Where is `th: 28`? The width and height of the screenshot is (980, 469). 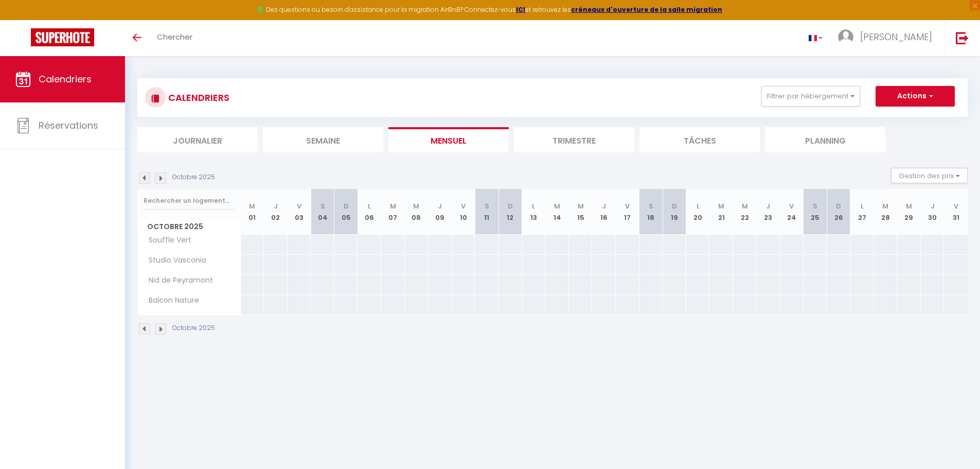
th: 28 is located at coordinates (886, 212).